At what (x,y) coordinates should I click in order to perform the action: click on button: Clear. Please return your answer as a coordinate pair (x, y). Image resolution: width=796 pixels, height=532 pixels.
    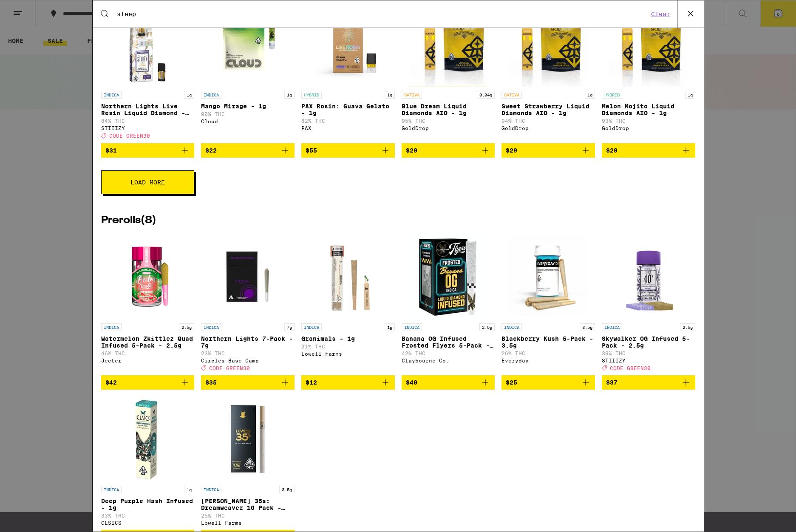
    Looking at the image, I should click on (661, 14).